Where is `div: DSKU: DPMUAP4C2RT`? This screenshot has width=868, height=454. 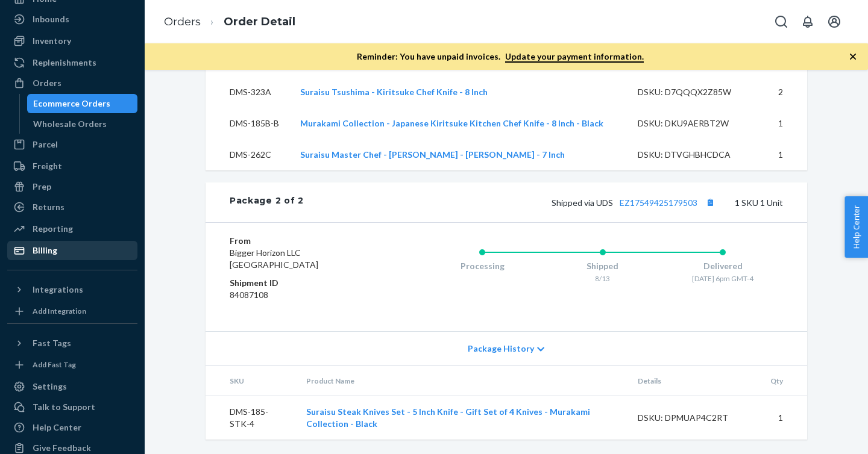 div: DSKU: DPMUAP4C2RT is located at coordinates (694, 418).